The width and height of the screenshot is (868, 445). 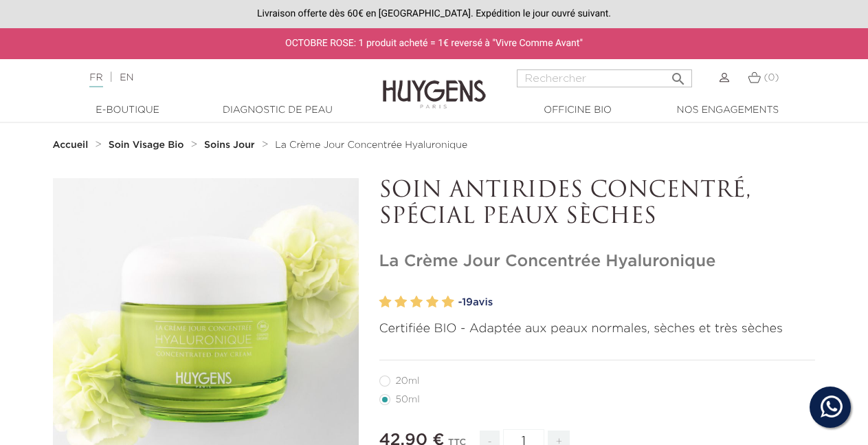 What do you see at coordinates (597, 262) in the screenshot?
I see `h1: La Crème Jour Concentrée Hyaluronique` at bounding box center [597, 262].